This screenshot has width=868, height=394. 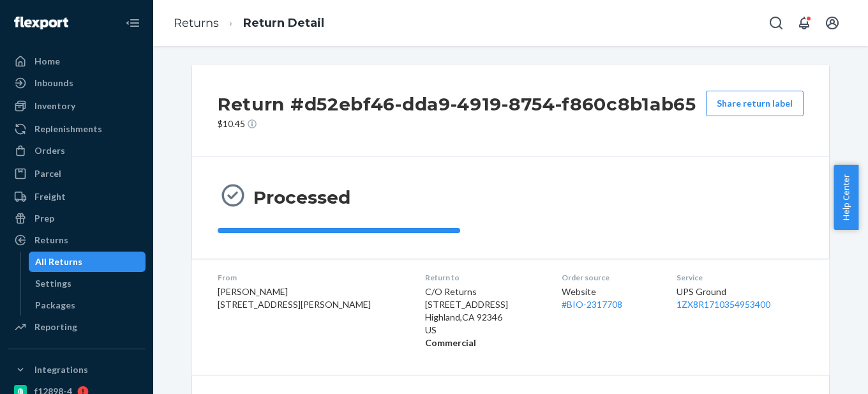 I want to click on div: Integrations, so click(x=61, y=370).